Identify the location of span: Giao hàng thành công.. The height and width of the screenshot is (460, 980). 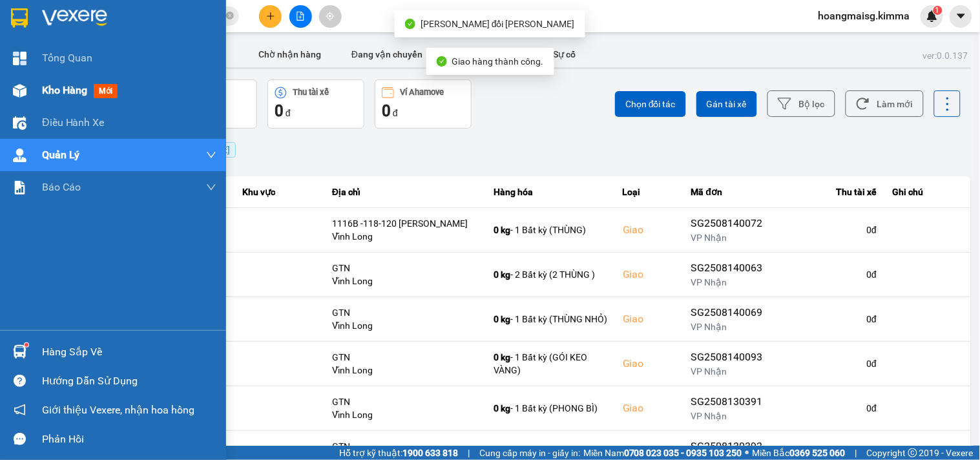
(498, 62).